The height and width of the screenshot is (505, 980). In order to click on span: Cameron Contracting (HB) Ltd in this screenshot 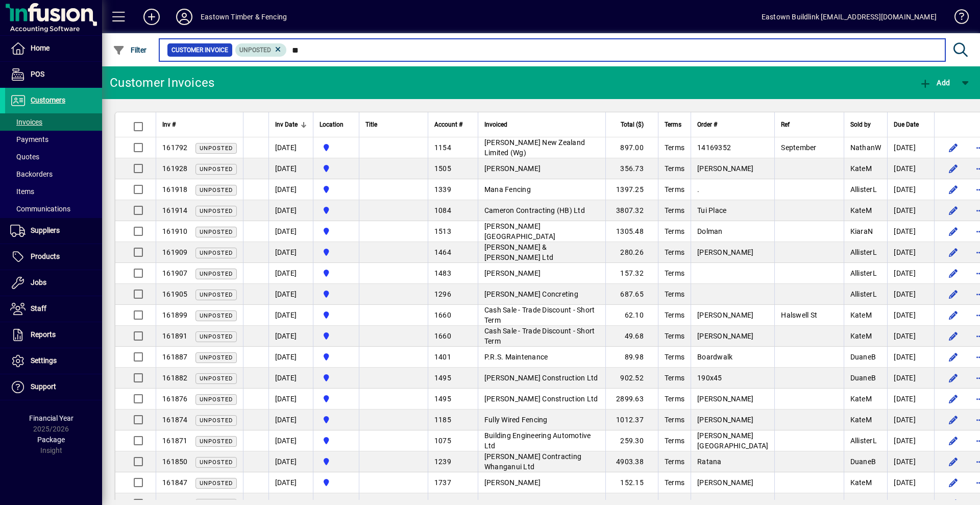, I will do `click(534, 210)`.